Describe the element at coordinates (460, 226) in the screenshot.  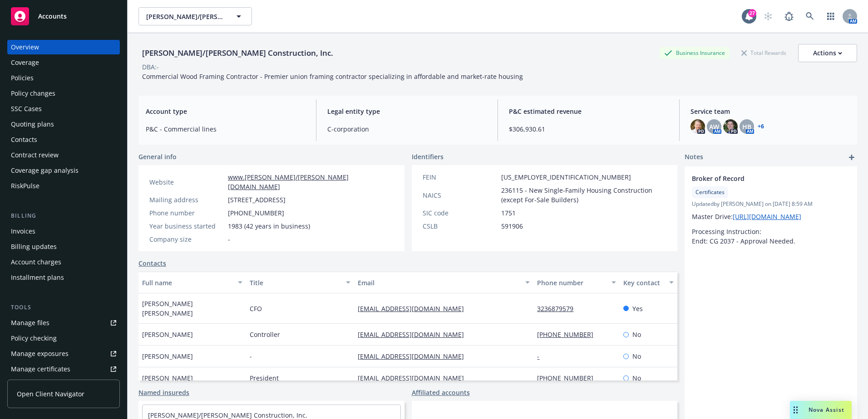
I see `div: CSLB` at that location.